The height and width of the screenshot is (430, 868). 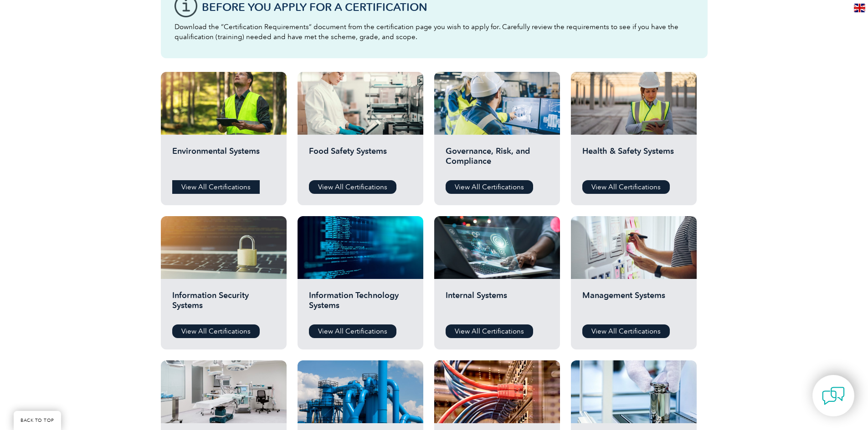 I want to click on h2: Health & Safety Systems, so click(x=633, y=160).